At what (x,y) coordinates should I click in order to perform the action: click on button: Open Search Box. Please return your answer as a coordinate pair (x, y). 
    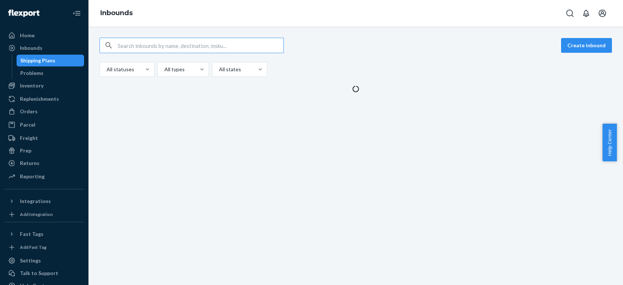
    Looking at the image, I should click on (570, 13).